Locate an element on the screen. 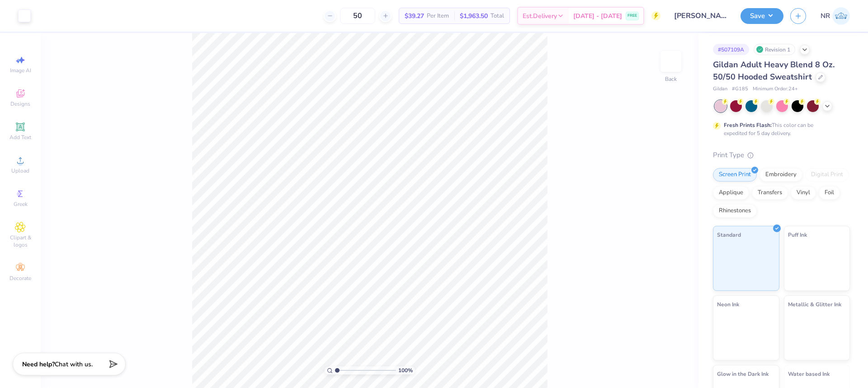  div: Screen Print is located at coordinates (735, 175).